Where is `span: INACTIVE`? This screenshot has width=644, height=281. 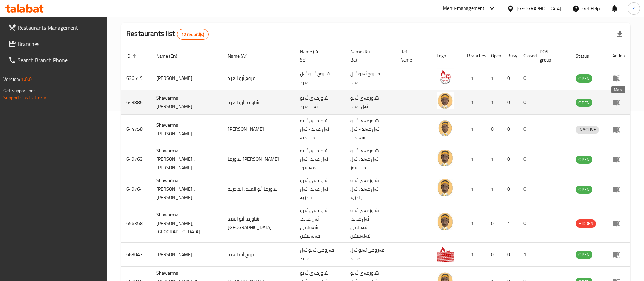 span: INACTIVE is located at coordinates (588, 129).